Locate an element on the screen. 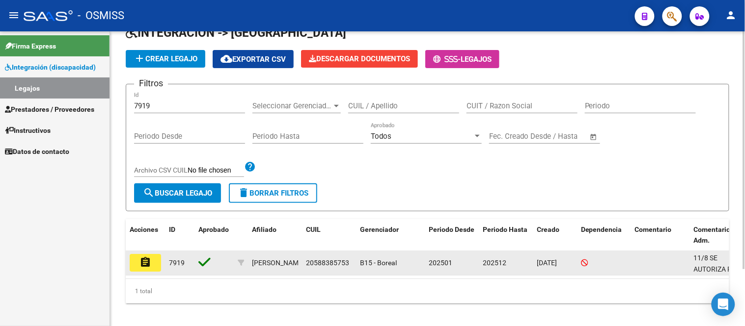  span: ID is located at coordinates (172, 230).